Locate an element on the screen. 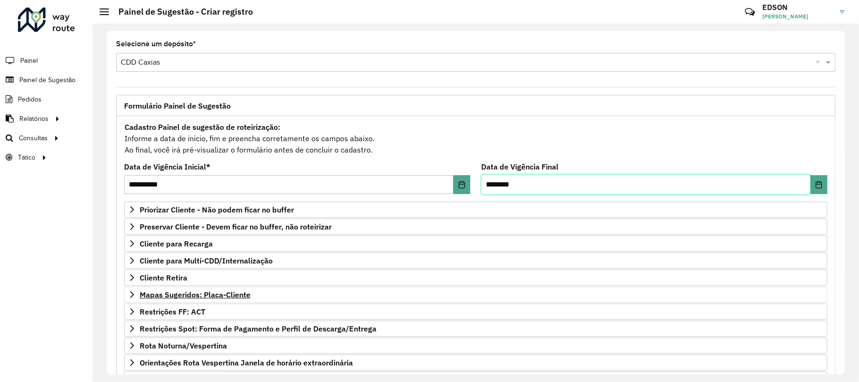 The width and height of the screenshot is (859, 382). a: Rota Noturna/Vespertina is located at coordinates (476, 345).